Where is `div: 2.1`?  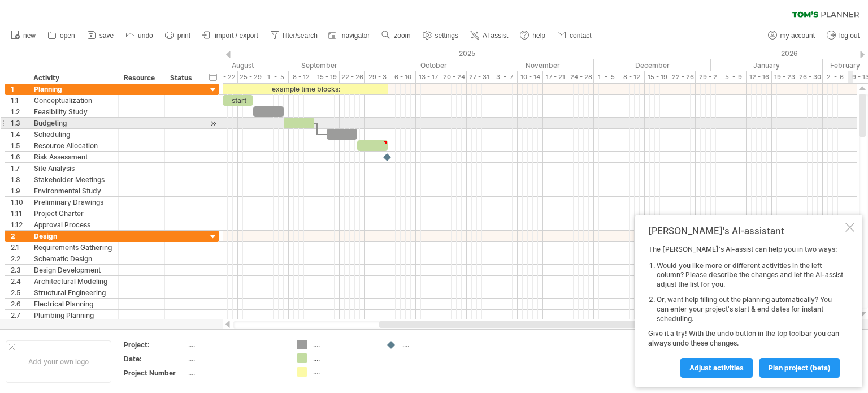
div: 2.1 is located at coordinates (19, 247).